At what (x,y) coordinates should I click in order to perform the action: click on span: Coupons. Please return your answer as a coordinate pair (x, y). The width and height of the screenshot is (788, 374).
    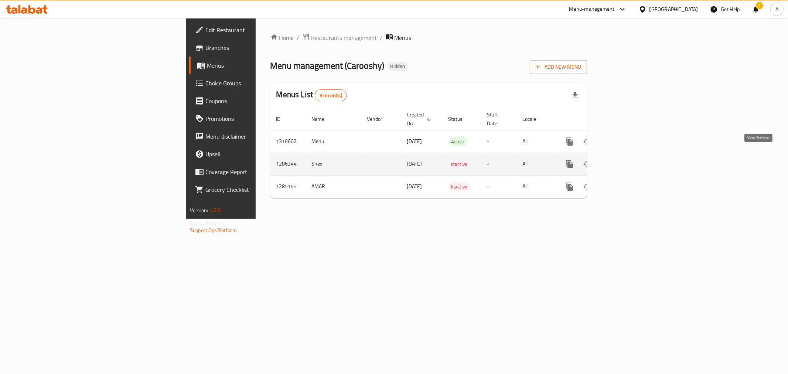
    Looking at the image, I should click on (259, 101).